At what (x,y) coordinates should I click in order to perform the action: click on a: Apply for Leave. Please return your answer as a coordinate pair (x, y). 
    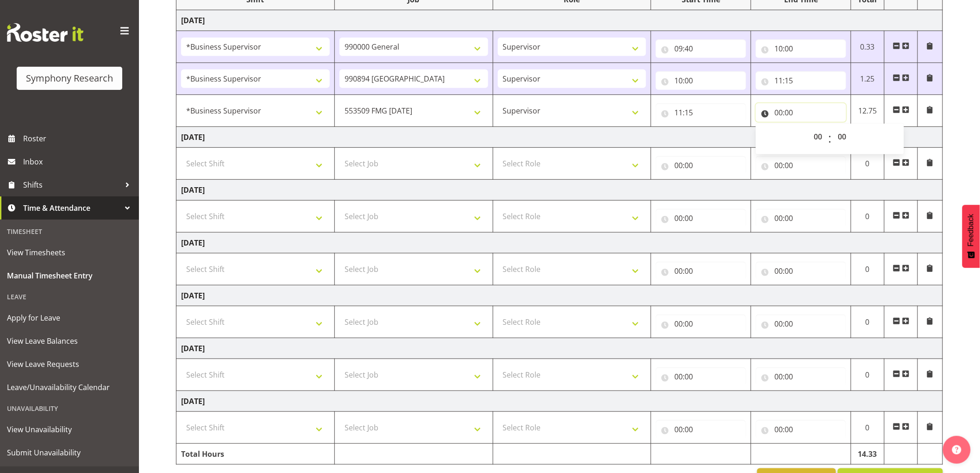
    Looking at the image, I should click on (69, 318).